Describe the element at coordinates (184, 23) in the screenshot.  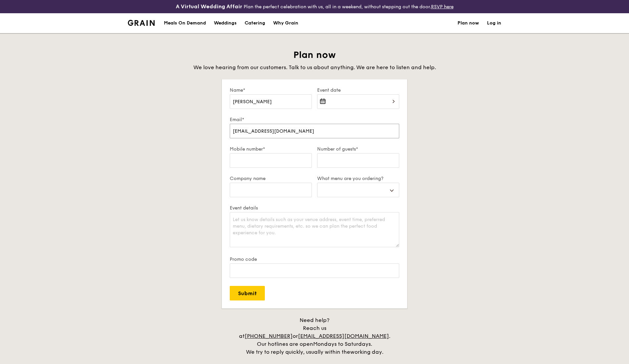
I see `div: Meals On Demand` at that location.